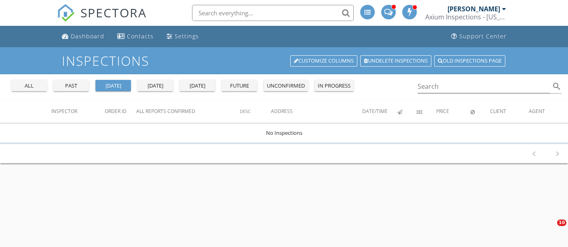 This screenshot has width=568, height=247. I want to click on div: all, so click(29, 86).